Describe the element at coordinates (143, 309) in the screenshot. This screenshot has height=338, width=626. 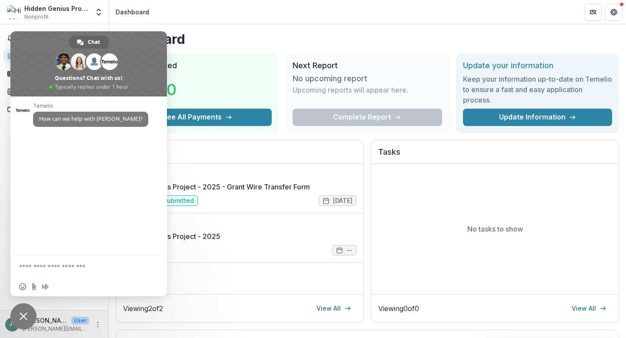
I see `p: Viewing 2 of 2` at that location.